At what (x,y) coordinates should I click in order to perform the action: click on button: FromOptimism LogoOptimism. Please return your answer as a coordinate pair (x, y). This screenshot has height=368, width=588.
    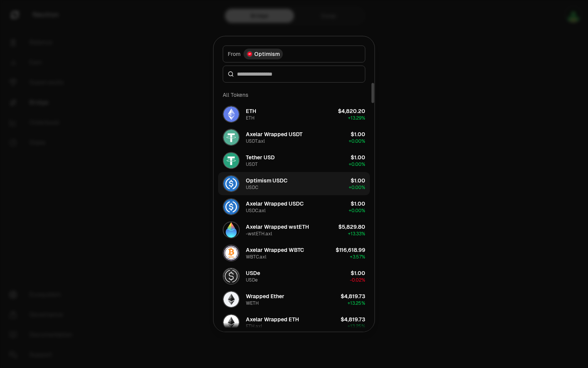
    Looking at the image, I should click on (294, 54).